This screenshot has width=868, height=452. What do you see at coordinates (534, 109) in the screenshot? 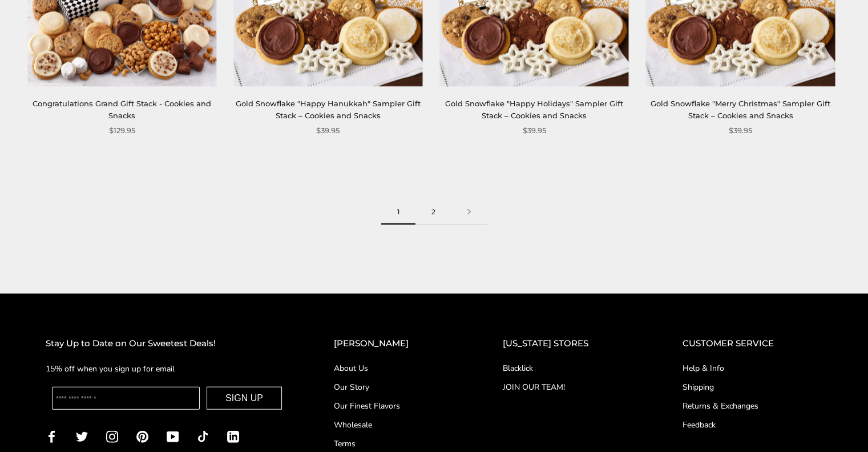
I see `a: Gold Snowflake "Happy Holidays" Sampler Gift Stack – Cookies and Snacks` at bounding box center [534, 109].